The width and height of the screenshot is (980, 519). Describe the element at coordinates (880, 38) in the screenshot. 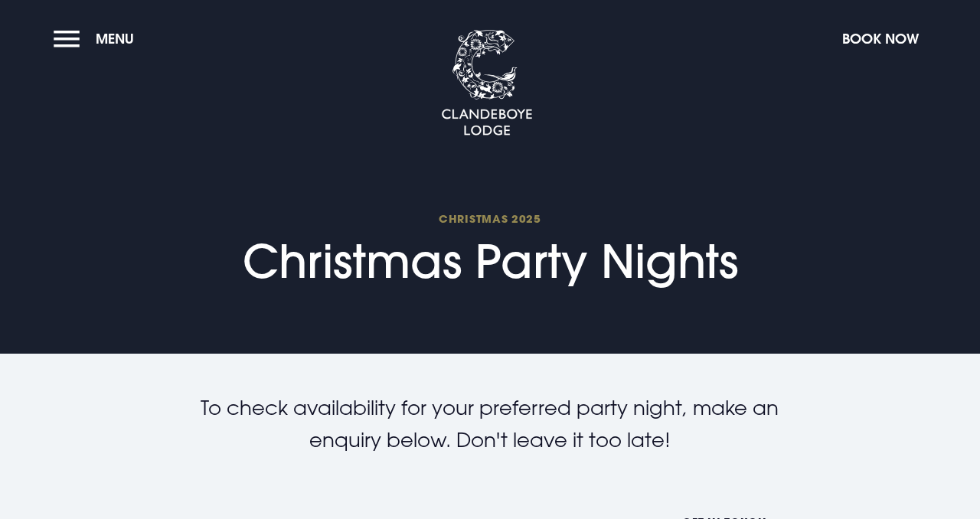

I see `button: Book Now` at that location.